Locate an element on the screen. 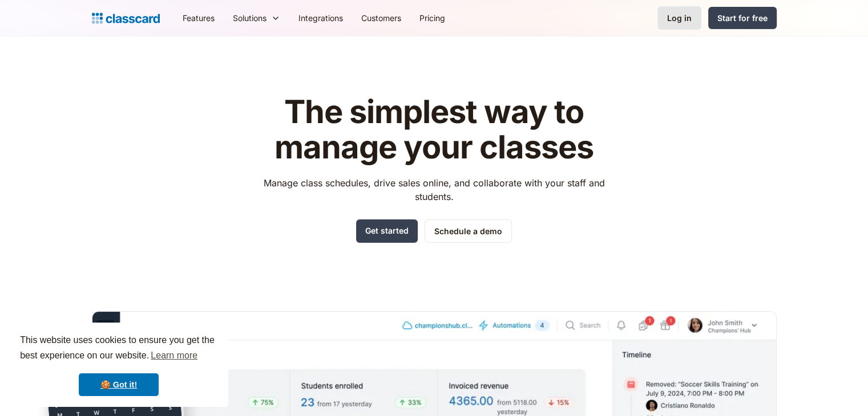 The width and height of the screenshot is (868, 416). a: Features is located at coordinates (198, 18).